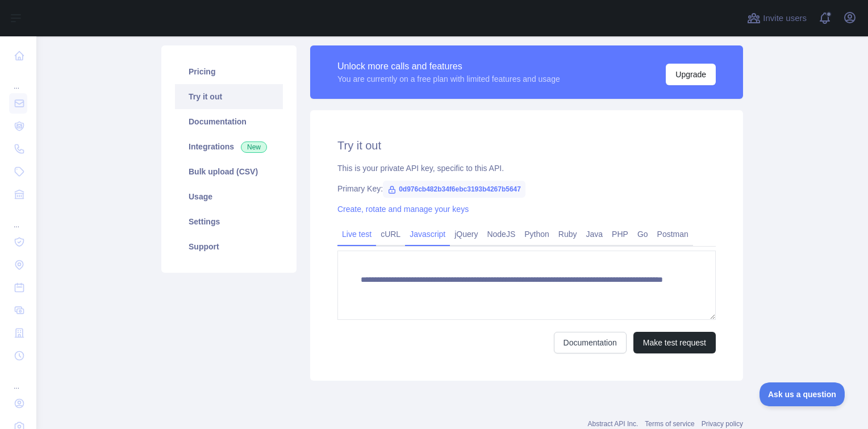 This screenshot has width=868, height=429. Describe the element at coordinates (669, 424) in the screenshot. I see `a: Terms of service` at that location.